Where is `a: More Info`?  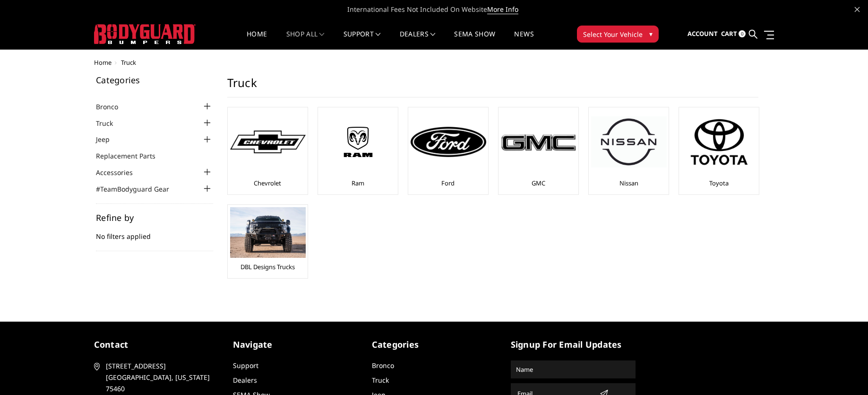
a: More Info is located at coordinates (503, 9).